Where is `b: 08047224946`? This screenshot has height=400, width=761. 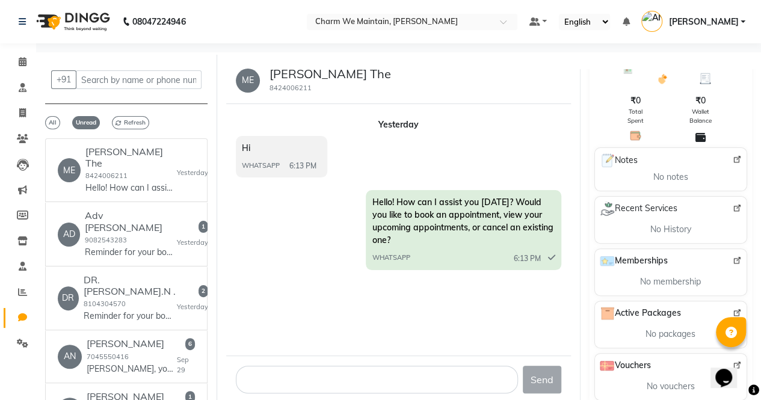 b: 08047224946 is located at coordinates (159, 22).